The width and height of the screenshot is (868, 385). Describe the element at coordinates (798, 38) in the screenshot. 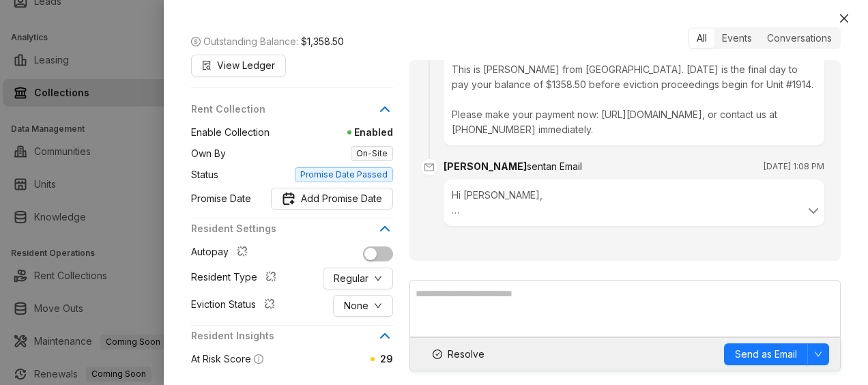

I see `div: Conversations` at that location.